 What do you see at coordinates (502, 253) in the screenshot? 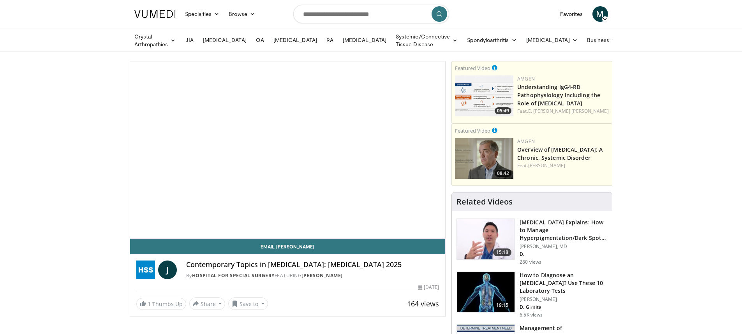
I see `span: 15:18` at bounding box center [502, 253].